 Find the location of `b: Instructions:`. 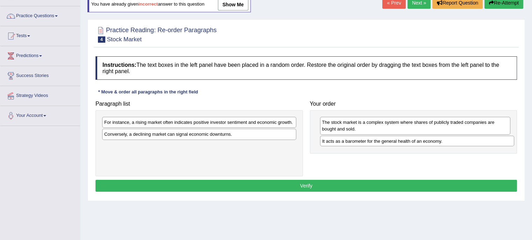

b: Instructions: is located at coordinates (119, 65).